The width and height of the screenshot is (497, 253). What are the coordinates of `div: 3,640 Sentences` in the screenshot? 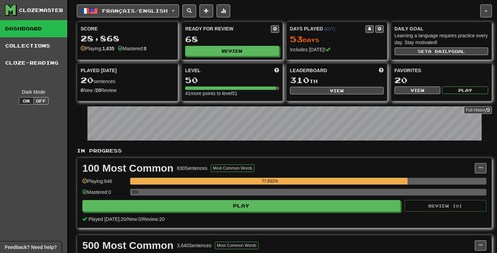 It's located at (194, 245).